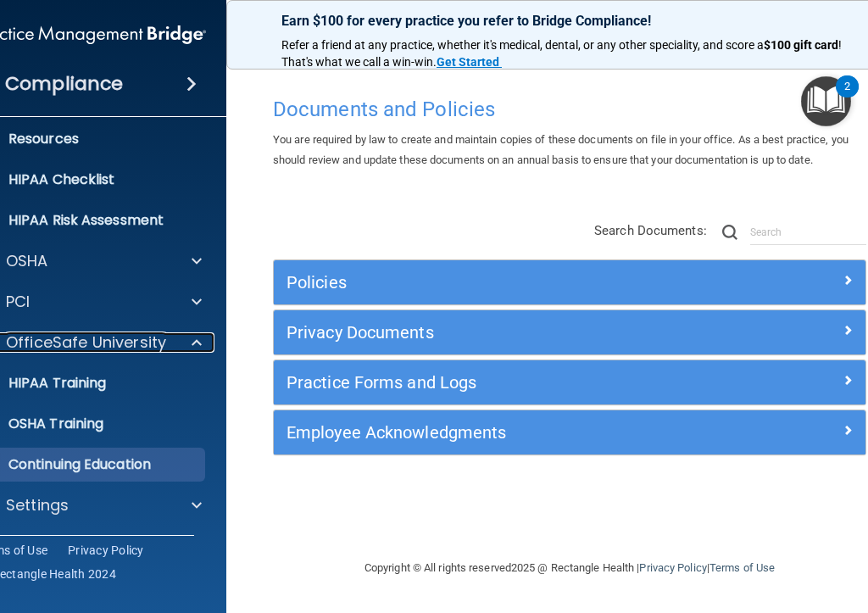 This screenshot has width=868, height=613. Describe the element at coordinates (801, 45) in the screenshot. I see `strong: $100 gift card` at that location.